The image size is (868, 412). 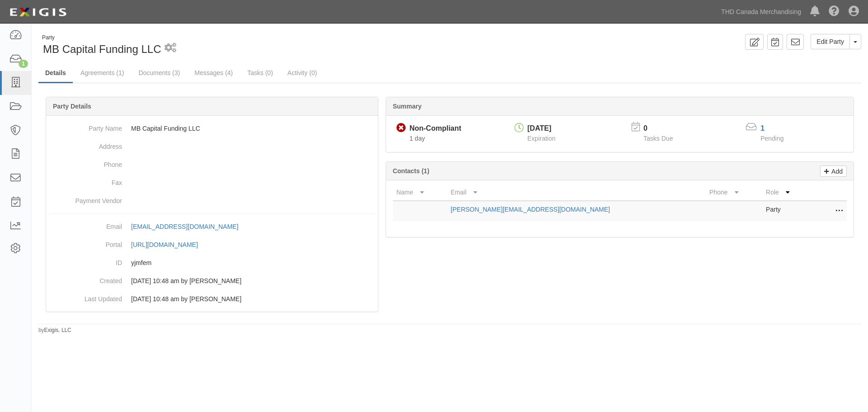 I want to click on a: Edit Party, so click(x=830, y=42).